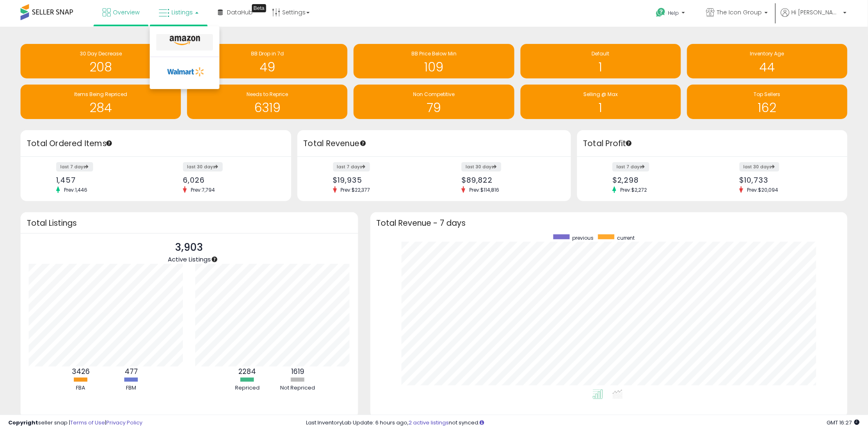 This screenshot has width=868, height=431. Describe the element at coordinates (76, 190) in the screenshot. I see `span: Prev: 1,446` at that location.